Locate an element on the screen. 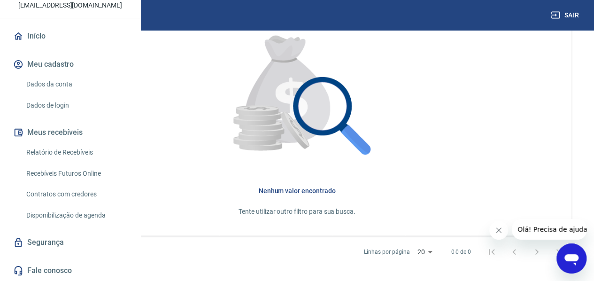 The width and height of the screenshot is (594, 281). a: Contratos com credores is located at coordinates (76, 194).